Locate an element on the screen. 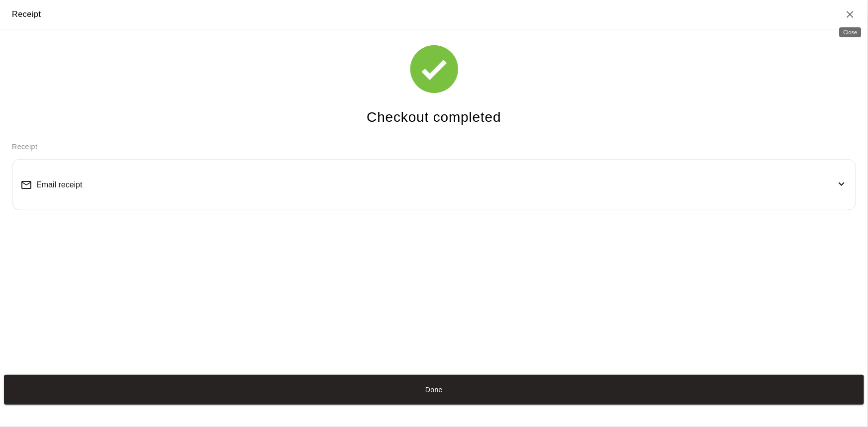 The image size is (868, 427). div: Close is located at coordinates (850, 32).